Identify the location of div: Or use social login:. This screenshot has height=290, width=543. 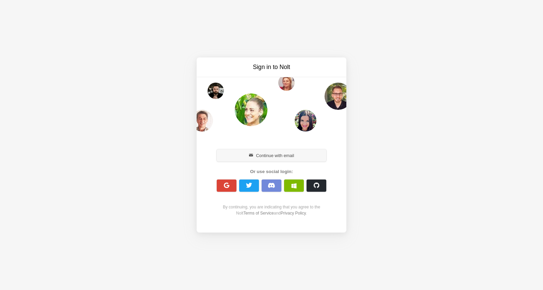
(272, 172).